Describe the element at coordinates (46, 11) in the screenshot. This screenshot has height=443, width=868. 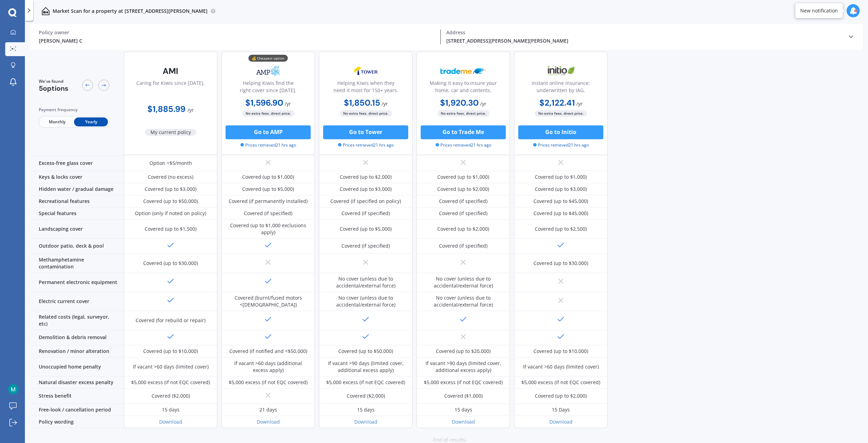
I see `img: home-and-contents.b802091223b8502ef2dd.svg` at that location.